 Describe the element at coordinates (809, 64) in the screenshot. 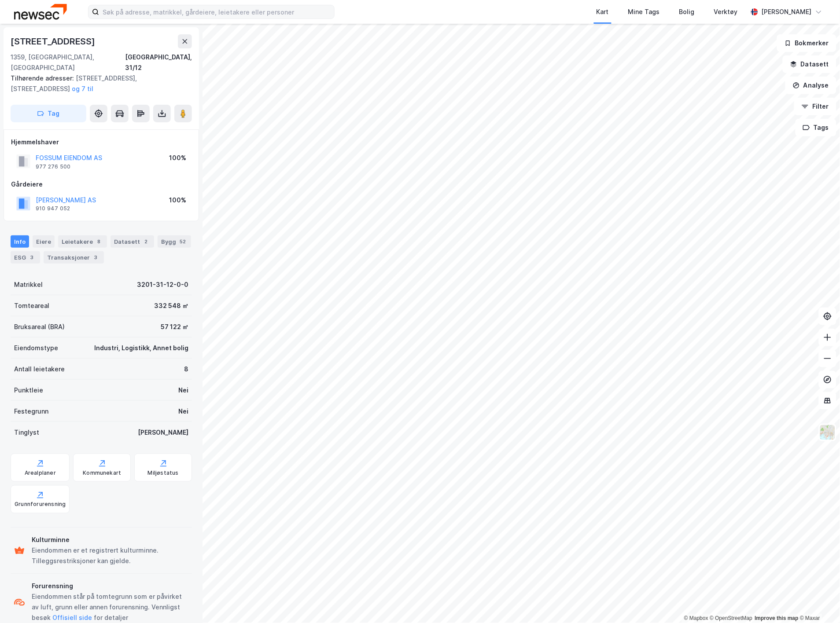

I see `button: Datasett` at that location.